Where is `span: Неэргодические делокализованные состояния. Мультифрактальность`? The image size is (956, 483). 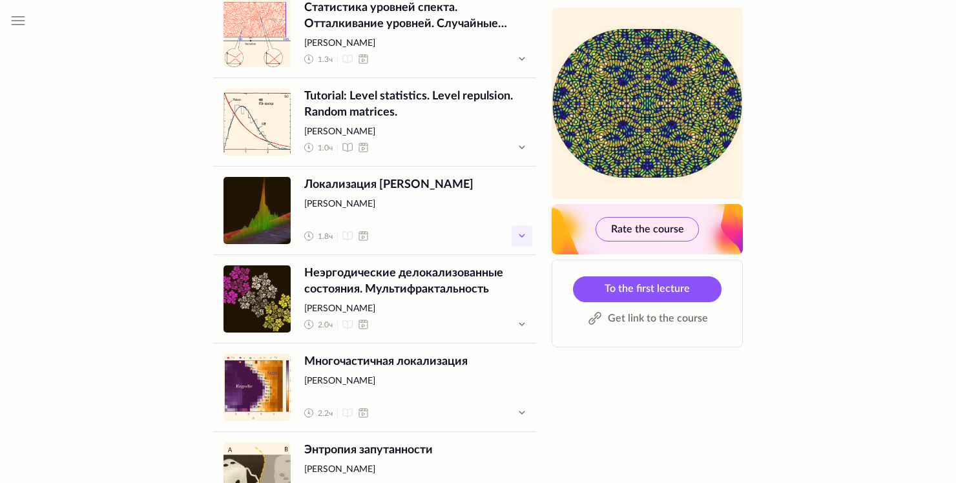
span: Неэргодические делокализованные состояния. Мультифрактальность is located at coordinates (415, 282).